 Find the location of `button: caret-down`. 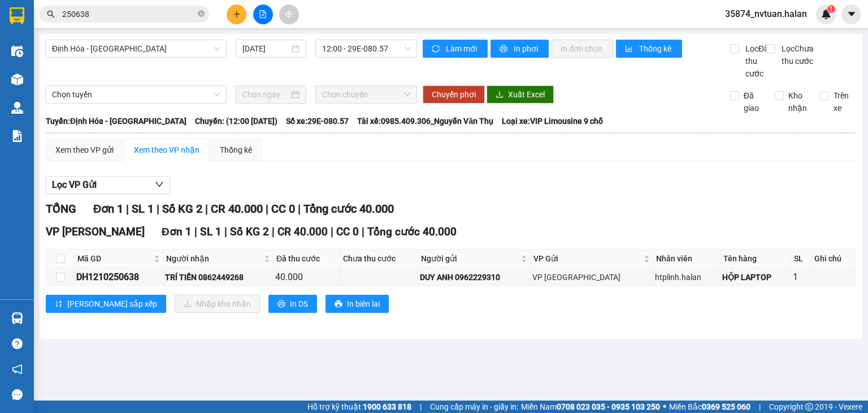

button: caret-down is located at coordinates (851, 14).